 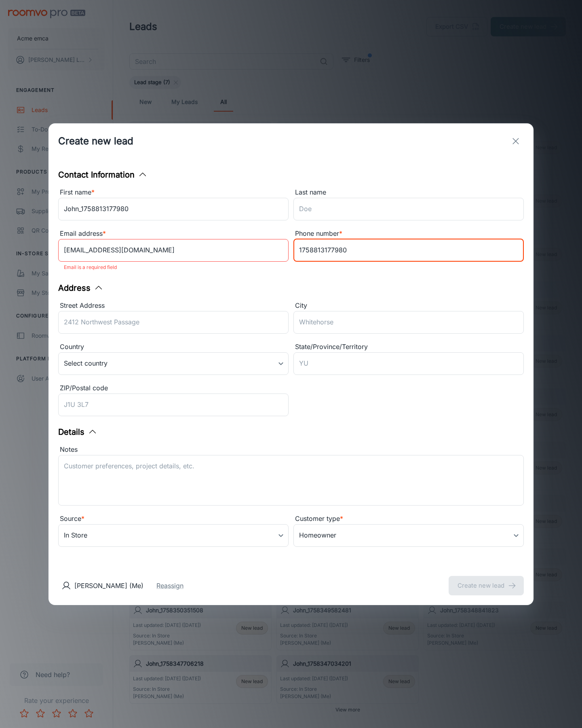 What do you see at coordinates (81, 288) in the screenshot?
I see `button: Address` at bounding box center [81, 288].